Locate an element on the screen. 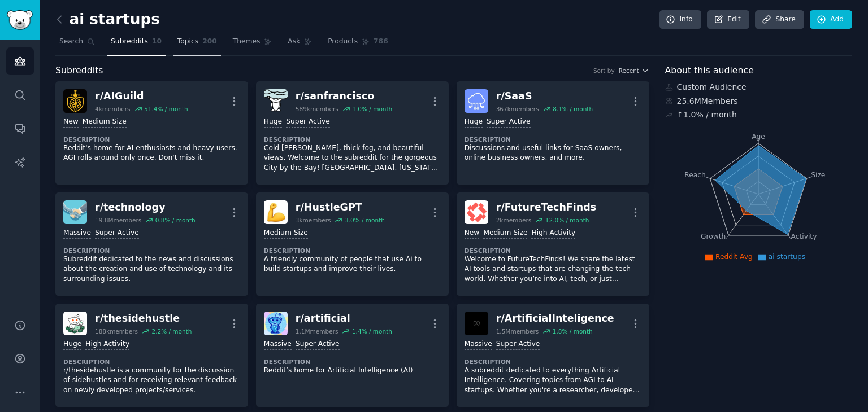  button: Recent is located at coordinates (634, 71).